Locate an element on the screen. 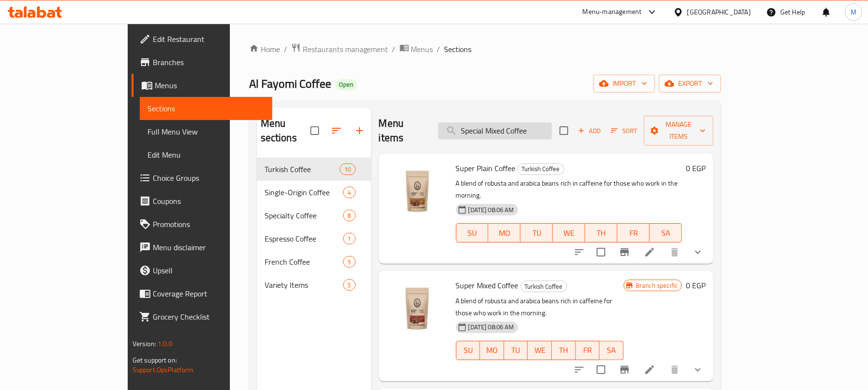 The image size is (868, 390). span: Menu disclaimer is located at coordinates (209, 247).